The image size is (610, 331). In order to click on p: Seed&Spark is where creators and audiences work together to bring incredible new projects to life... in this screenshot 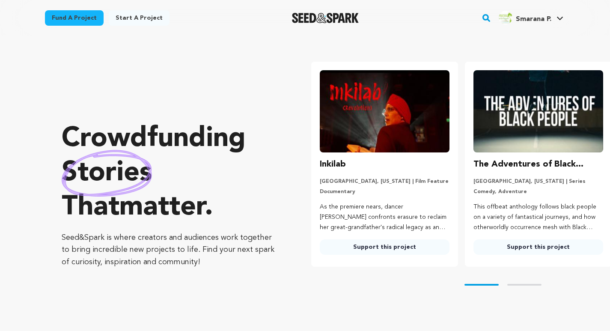, I will do `click(169, 250)`.